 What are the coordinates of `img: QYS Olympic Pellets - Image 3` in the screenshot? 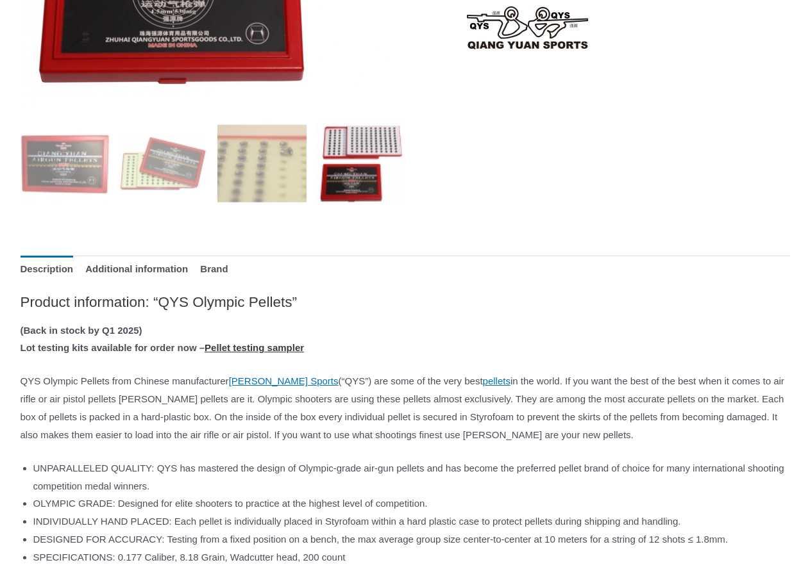 It's located at (262, 163).